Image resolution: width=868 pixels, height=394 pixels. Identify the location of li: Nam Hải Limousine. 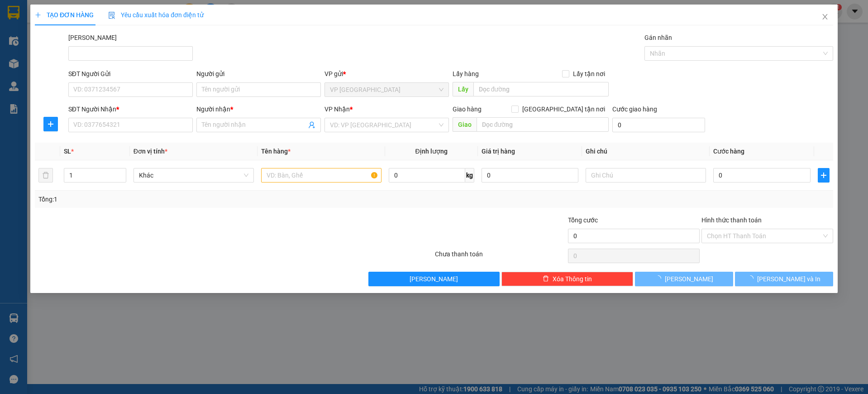
(68, 21).